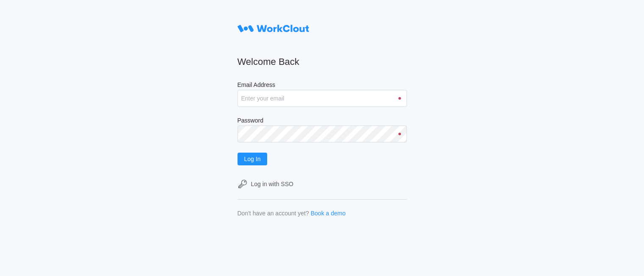  Describe the element at coordinates (322, 86) in the screenshot. I see `label: Email Address` at that location.